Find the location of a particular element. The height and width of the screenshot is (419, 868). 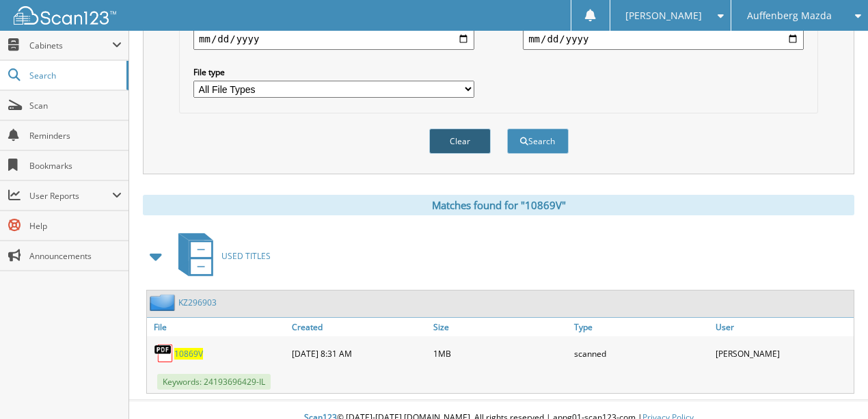

a: Type is located at coordinates (641, 327).